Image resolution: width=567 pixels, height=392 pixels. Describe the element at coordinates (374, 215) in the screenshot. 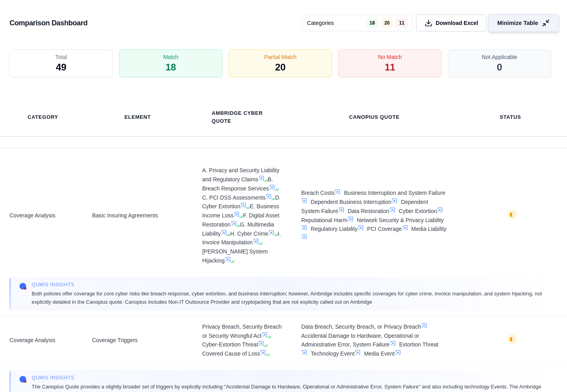

I see `span: Breach Costs Business Interruption and System Failure Dependent Business Interruption Dependent S...` at that location.